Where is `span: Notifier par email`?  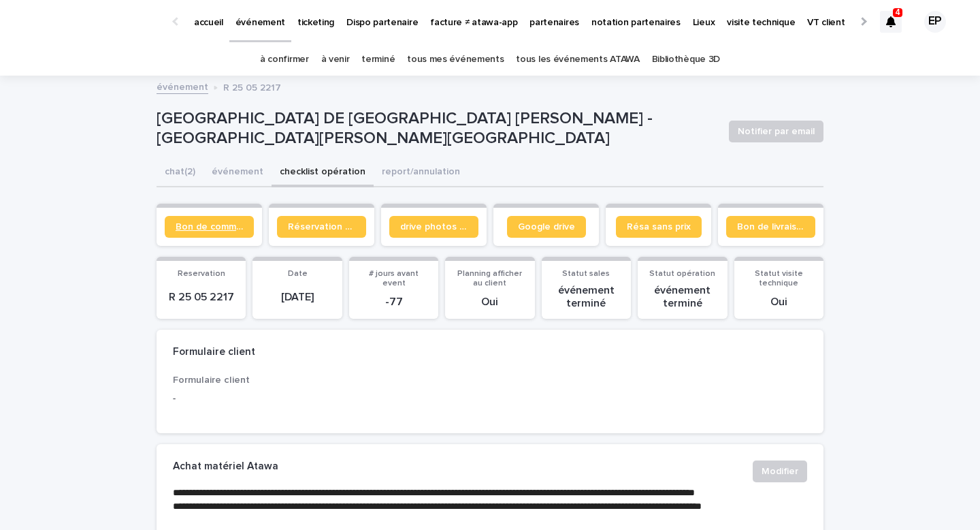
span: Notifier par email is located at coordinates (776, 131).